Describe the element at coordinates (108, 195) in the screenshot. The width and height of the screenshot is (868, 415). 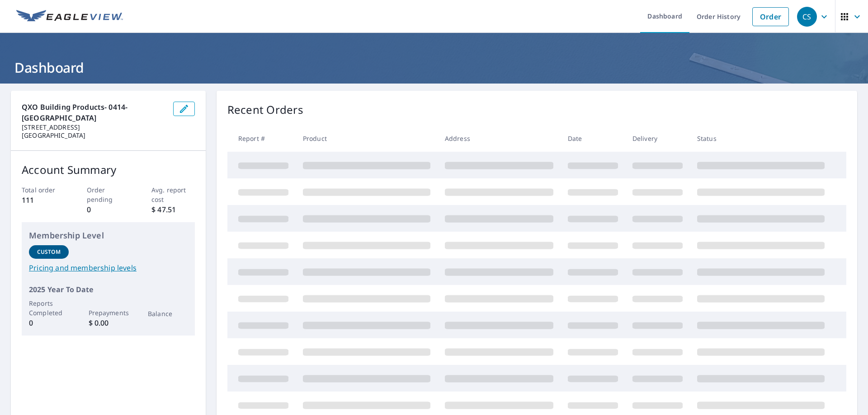
I see `p: Order pending` at that location.